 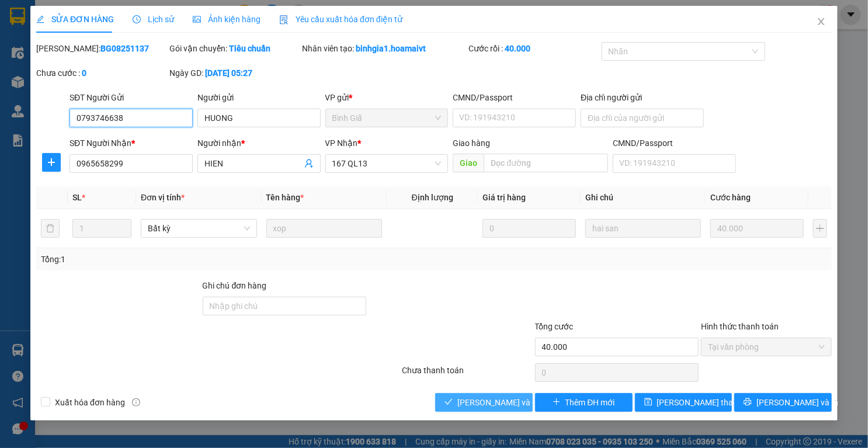 I want to click on b: 40.000, so click(x=518, y=49).